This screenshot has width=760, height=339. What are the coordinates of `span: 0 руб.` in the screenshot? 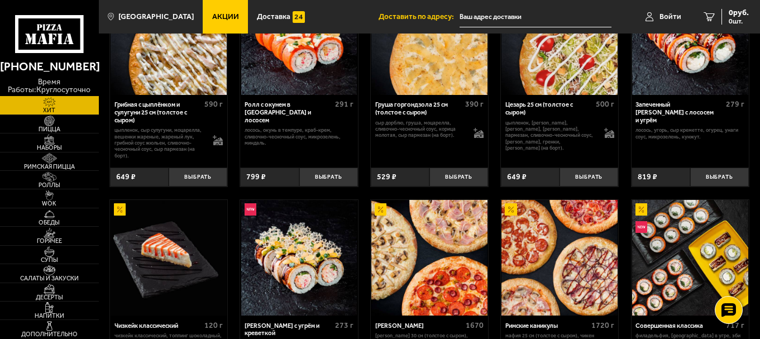 It's located at (739, 13).